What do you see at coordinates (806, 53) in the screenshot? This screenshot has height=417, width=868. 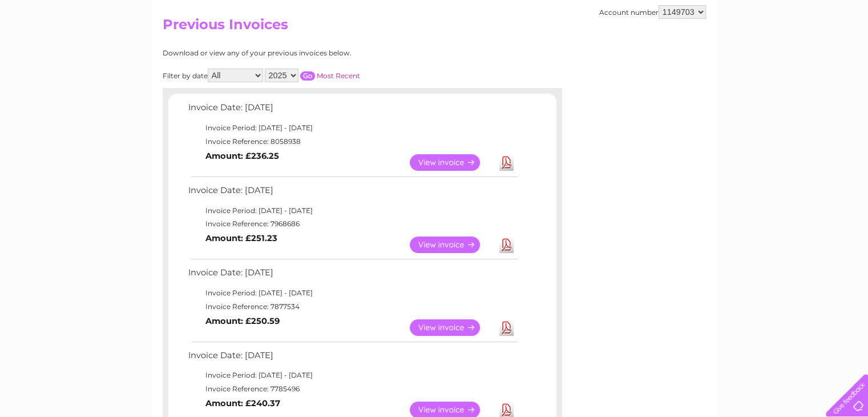 I see `a: Contact` at bounding box center [806, 53].